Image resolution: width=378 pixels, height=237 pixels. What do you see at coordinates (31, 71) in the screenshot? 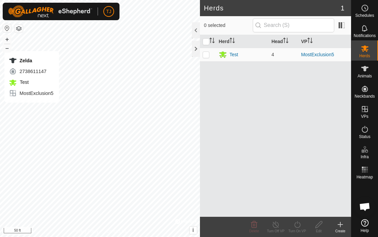
I see `div: 2738611147` at bounding box center [31, 71].